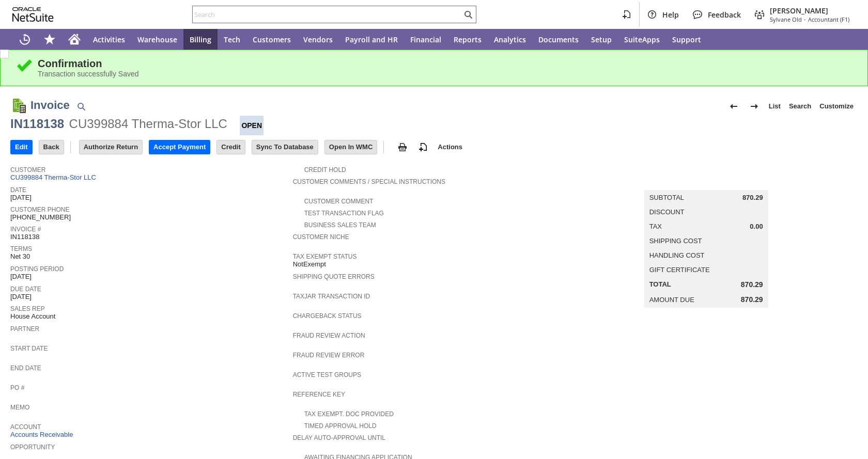  What do you see at coordinates (800, 107) in the screenshot?
I see `a: Search` at bounding box center [800, 107].